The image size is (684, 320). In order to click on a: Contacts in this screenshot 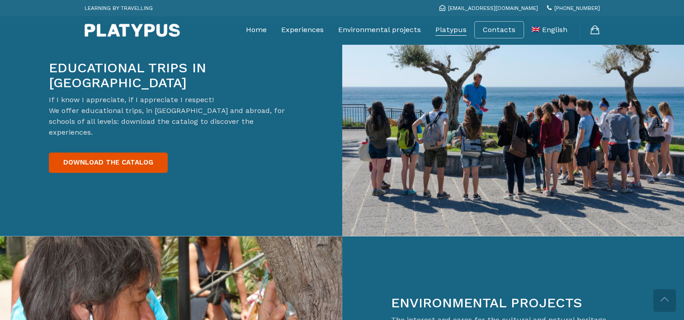, I will do `click(499, 30)`.